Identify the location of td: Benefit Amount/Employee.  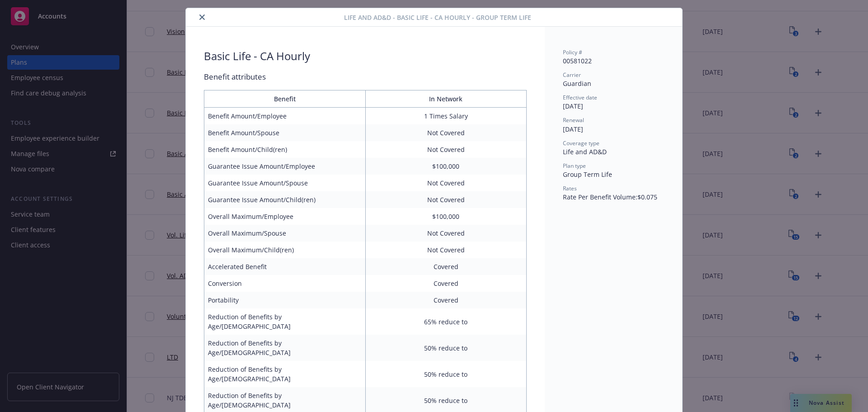
(285, 116).